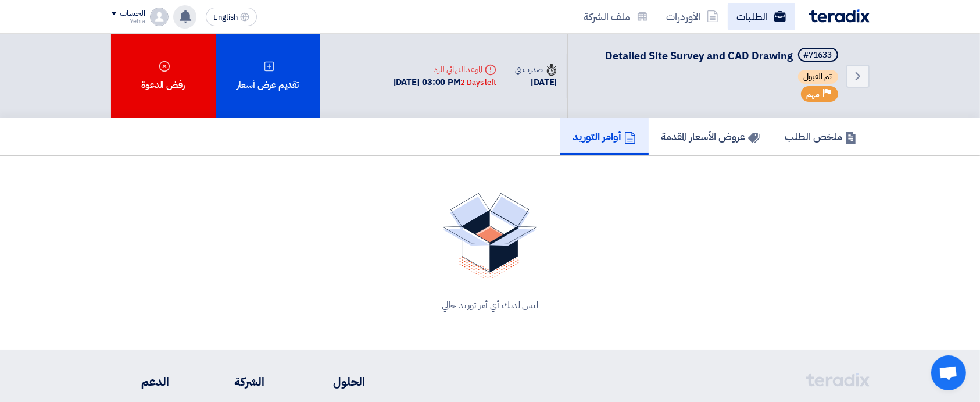 Image resolution: width=980 pixels, height=402 pixels. Describe the element at coordinates (949, 373) in the screenshot. I see `div: Open chat` at that location.